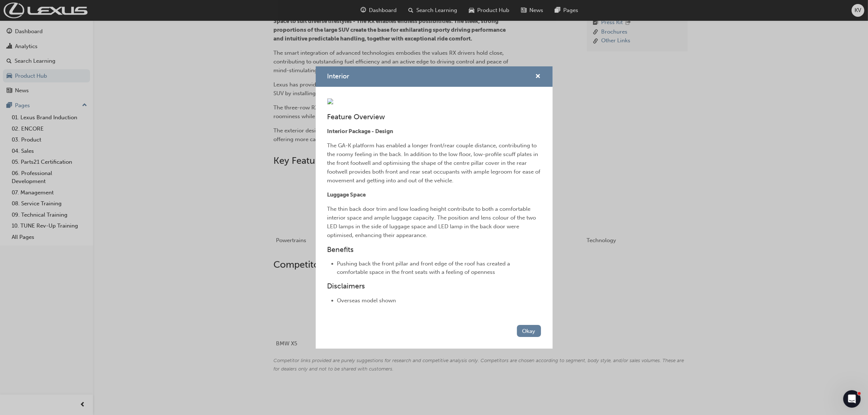 The height and width of the screenshot is (415, 868). I want to click on img: 16a138ff-7dae-4ee4-a647-f40849685be3.jpg, so click(330, 101).